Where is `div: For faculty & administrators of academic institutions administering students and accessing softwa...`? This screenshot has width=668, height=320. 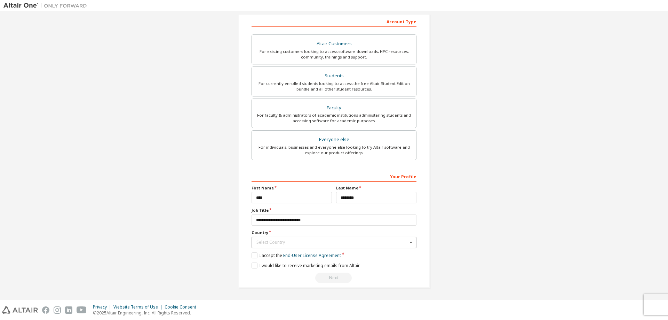 div: For faculty & administrators of academic institutions administering students and accessing softwa... is located at coordinates (334, 118).